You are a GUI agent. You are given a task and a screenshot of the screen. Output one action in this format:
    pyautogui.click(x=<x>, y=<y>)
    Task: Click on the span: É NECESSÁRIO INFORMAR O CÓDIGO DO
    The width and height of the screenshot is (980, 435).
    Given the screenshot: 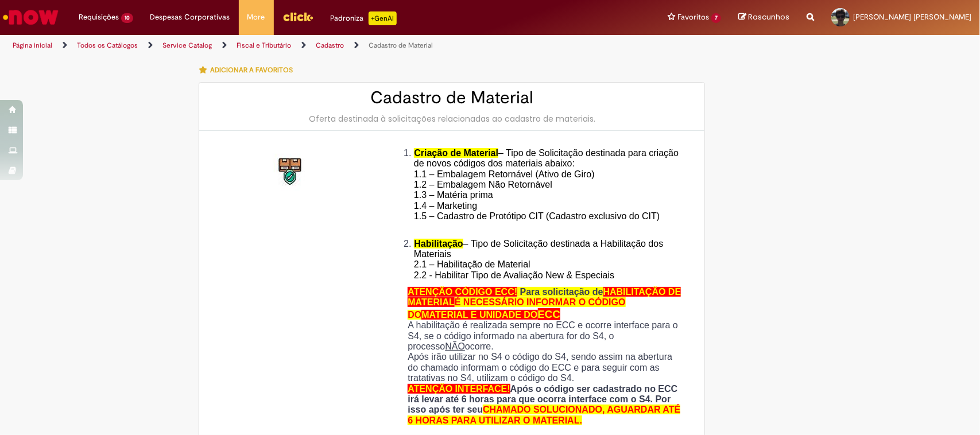 What is the action you would take?
    pyautogui.click(x=516, y=308)
    